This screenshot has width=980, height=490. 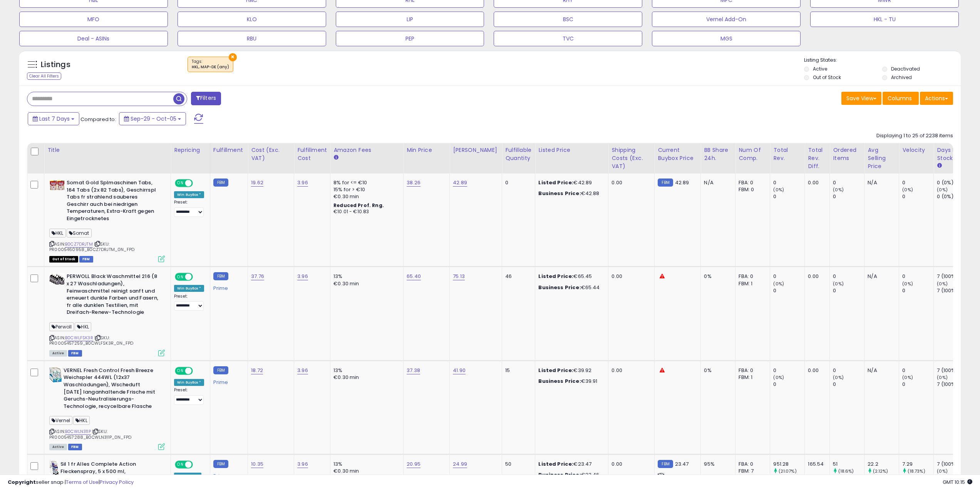 What do you see at coordinates (252, 38) in the screenshot?
I see `button: RBU` at bounding box center [252, 38].